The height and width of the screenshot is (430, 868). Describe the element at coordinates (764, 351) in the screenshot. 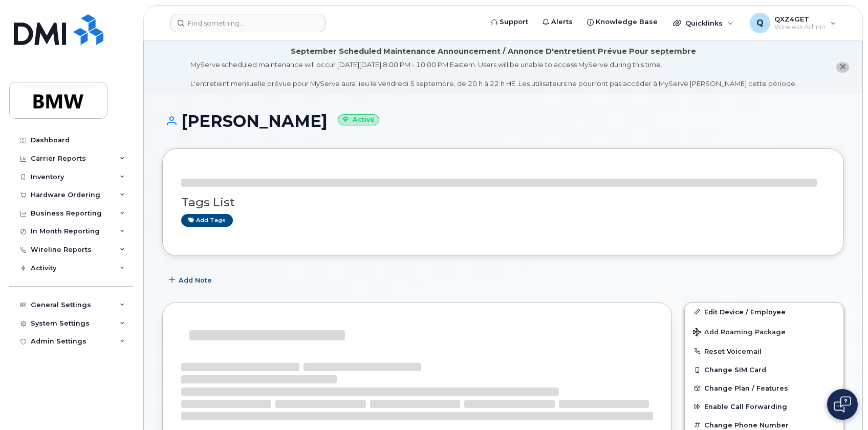

I see `button: Reset Voicemail` at that location.